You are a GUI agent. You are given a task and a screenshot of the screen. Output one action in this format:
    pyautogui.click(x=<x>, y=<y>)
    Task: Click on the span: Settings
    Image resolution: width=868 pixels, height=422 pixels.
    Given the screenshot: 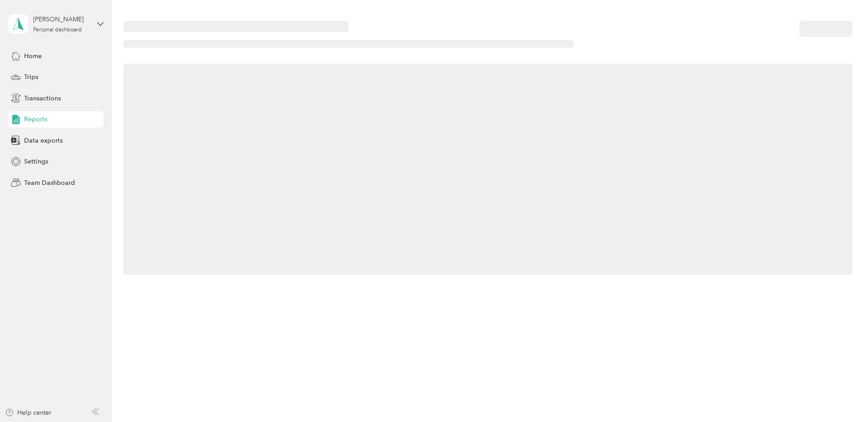 What is the action you would take?
    pyautogui.click(x=36, y=162)
    